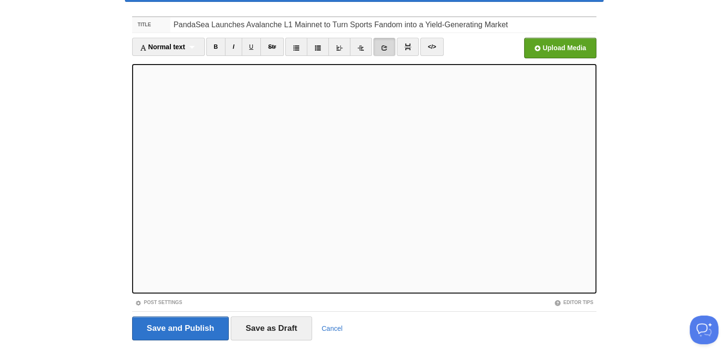  Describe the element at coordinates (216, 47) in the screenshot. I see `a: B` at that location.